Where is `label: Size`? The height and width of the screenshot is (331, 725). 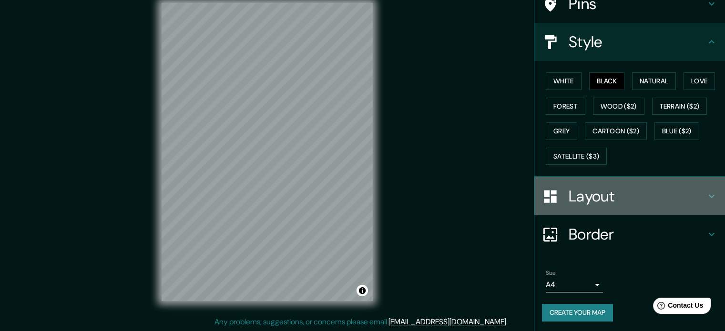 label: Size is located at coordinates (551, 273).